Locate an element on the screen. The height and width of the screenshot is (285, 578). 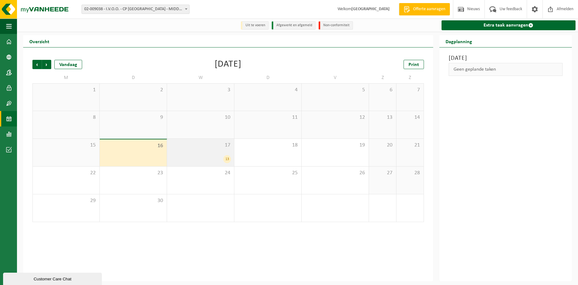
span: 9 is located at coordinates (133, 118).